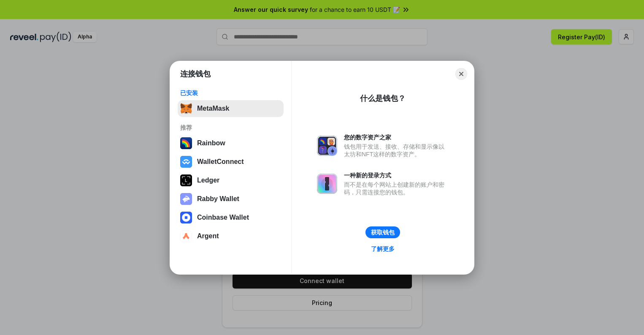 The image size is (644, 335). I want to click on img: svg+xml,%3Csvg%20xmlns%3D%22http%3A%2F%2Fwww.w3.org%2F2000%2Fsvg%22%20width%3D%2228%22%20height%3..., so click(186, 180).